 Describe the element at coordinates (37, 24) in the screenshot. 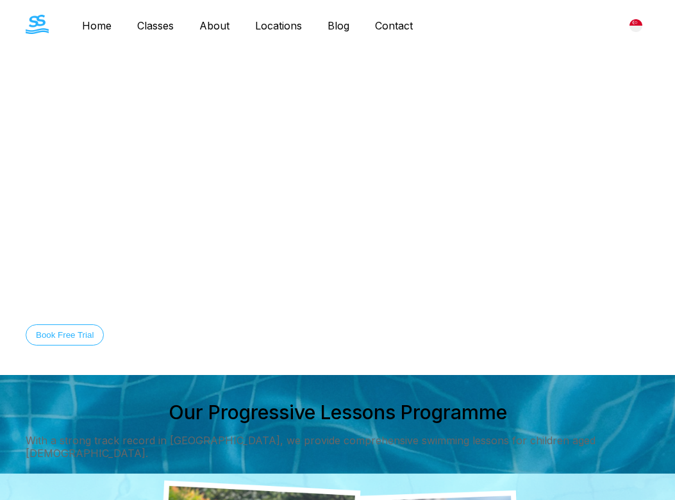

I see `img: The Swim Starter Logo` at that location.